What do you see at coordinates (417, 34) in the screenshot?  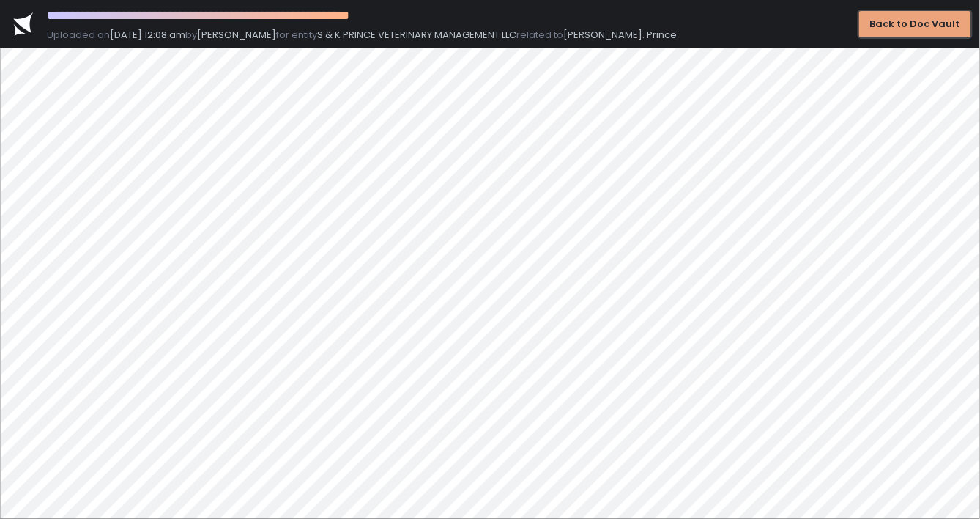 I see `span: S & K PRINCE VETERINARY MANAGEMENT LLC` at bounding box center [417, 34].